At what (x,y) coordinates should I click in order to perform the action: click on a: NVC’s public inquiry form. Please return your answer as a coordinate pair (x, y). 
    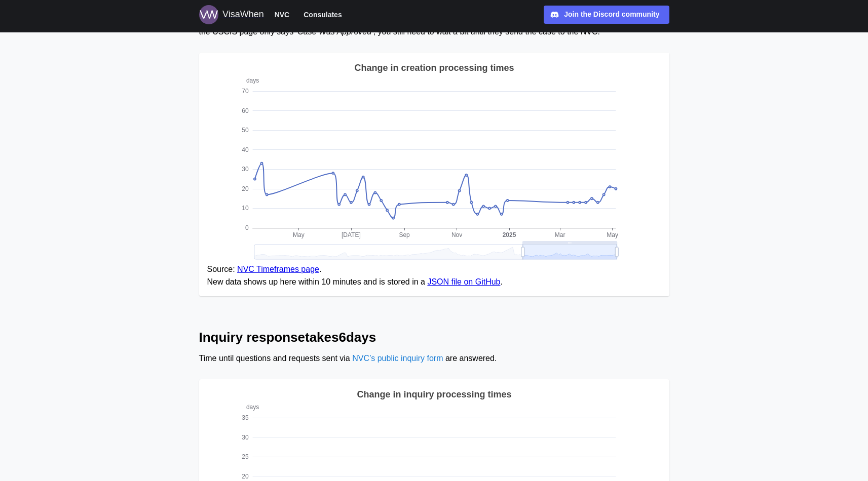
    Looking at the image, I should click on (397, 358).